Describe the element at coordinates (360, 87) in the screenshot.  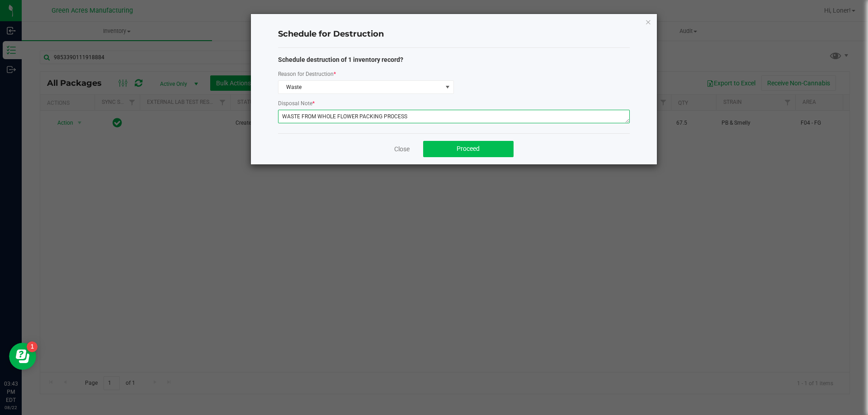
I see `span: Waste` at that location.